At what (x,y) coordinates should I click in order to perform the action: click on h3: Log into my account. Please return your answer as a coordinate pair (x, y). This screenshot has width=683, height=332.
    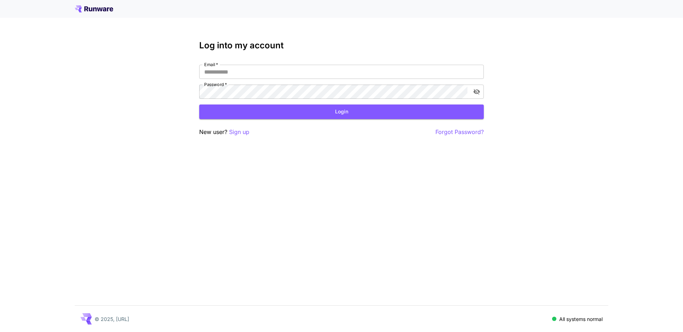
    Looking at the image, I should click on (341, 46).